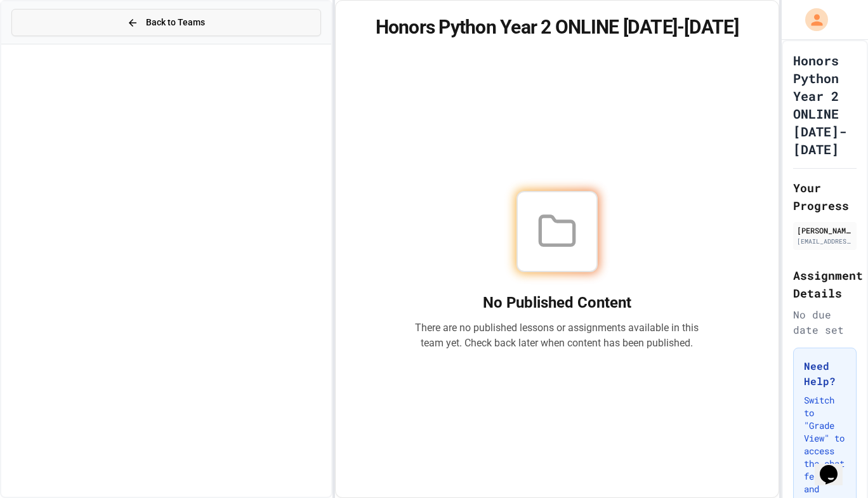  Describe the element at coordinates (175, 22) in the screenshot. I see `span: Back to Teams` at that location.